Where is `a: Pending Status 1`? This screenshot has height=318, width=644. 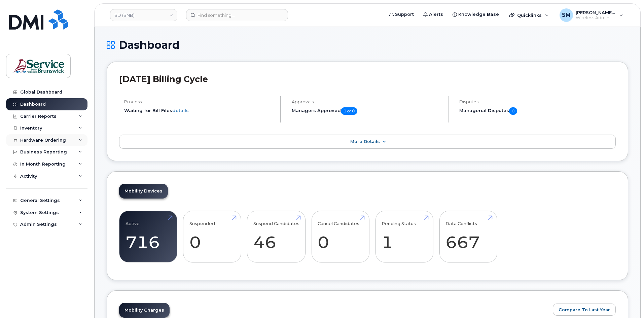
a: Pending Status 1 is located at coordinates (404, 237).